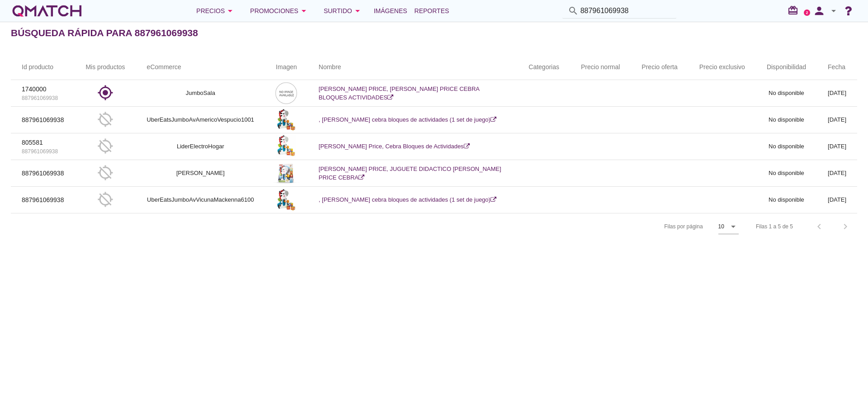 The width and height of the screenshot is (868, 397). Describe the element at coordinates (807, 13) in the screenshot. I see `a: 2` at that location.